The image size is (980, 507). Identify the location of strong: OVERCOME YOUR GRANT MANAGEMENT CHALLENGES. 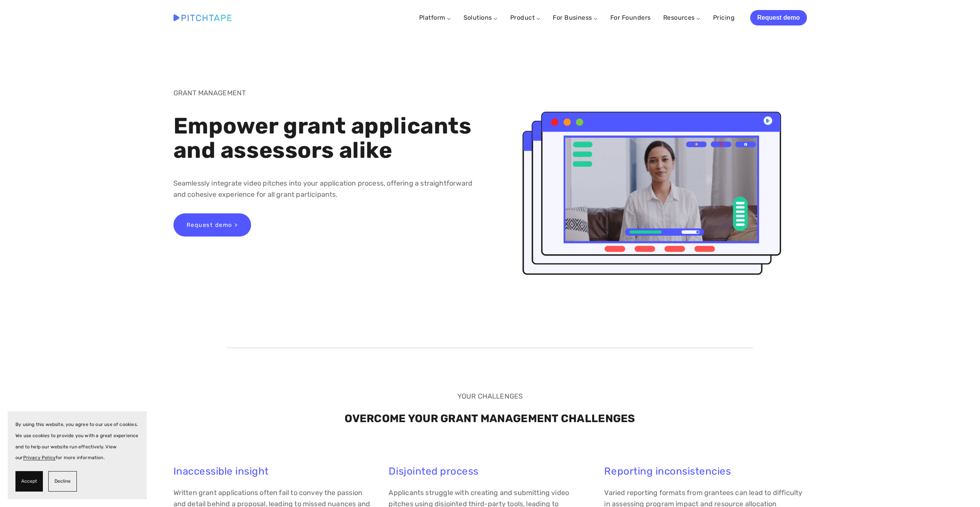
(490, 418).